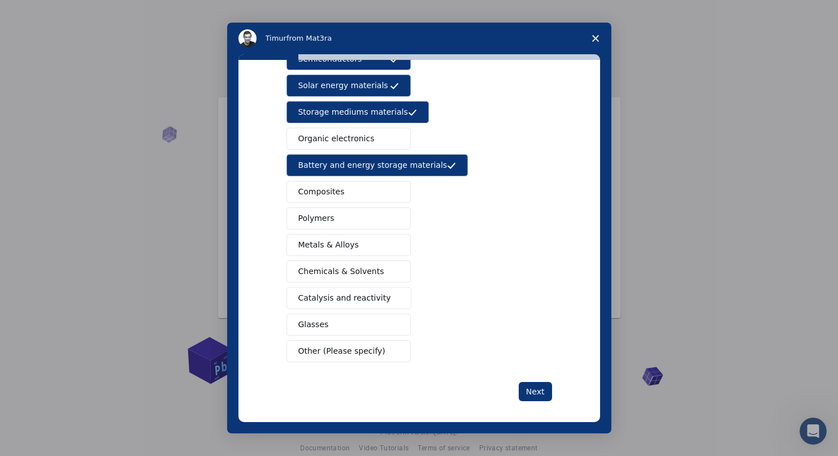  Describe the element at coordinates (248, 38) in the screenshot. I see `img: Profile image for Timur` at that location.